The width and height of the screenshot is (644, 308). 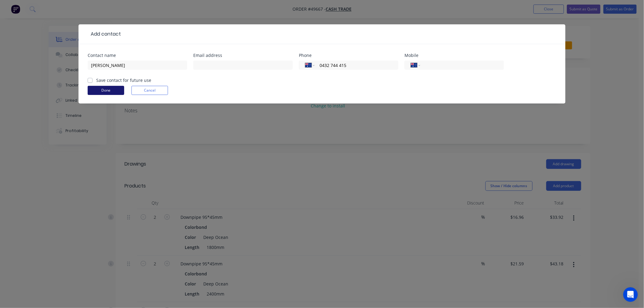 I want to click on div: Phone, so click(x=349, y=56).